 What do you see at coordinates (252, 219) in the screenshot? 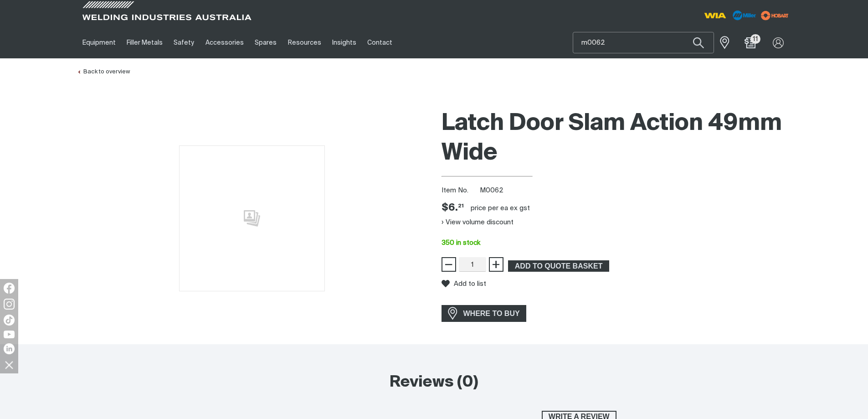
I see `img: No image for this product` at bounding box center [252, 219].